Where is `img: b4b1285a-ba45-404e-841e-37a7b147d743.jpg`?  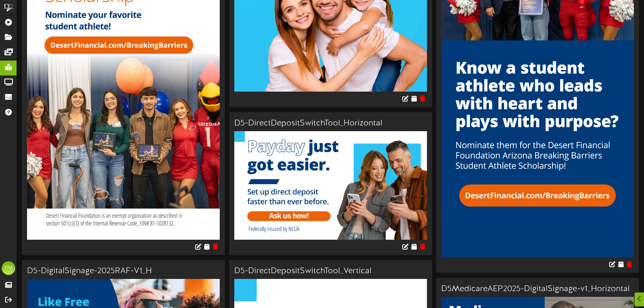 img: b4b1285a-ba45-404e-841e-37a7b147d743.jpg is located at coordinates (331, 185).